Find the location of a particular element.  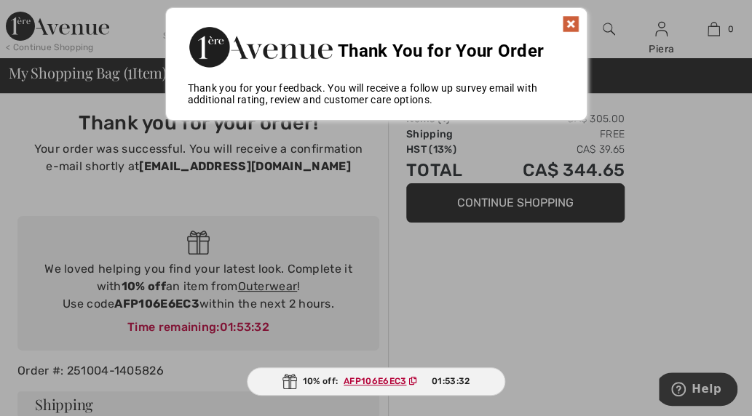

span: Help is located at coordinates (47, 17).